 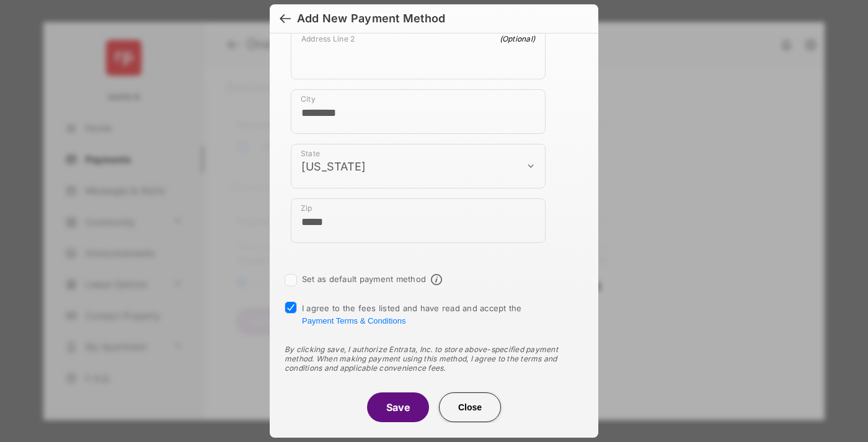 I want to click on span: I agree to the fees listed and have read and accept the, so click(x=411, y=314).